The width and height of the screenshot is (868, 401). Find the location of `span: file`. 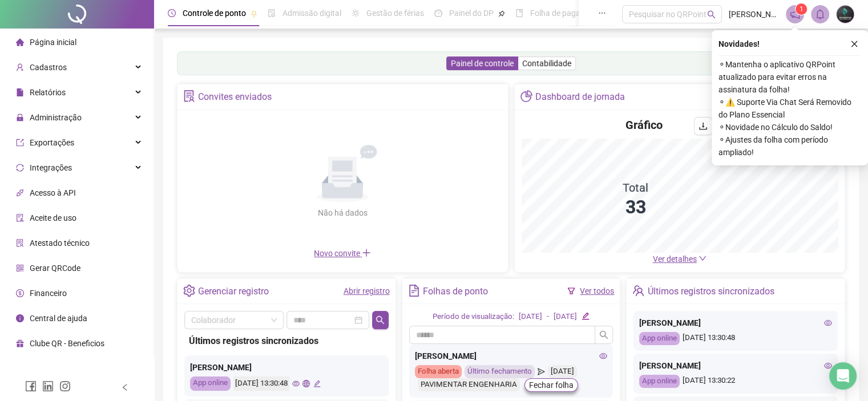

span: file is located at coordinates (20, 92).